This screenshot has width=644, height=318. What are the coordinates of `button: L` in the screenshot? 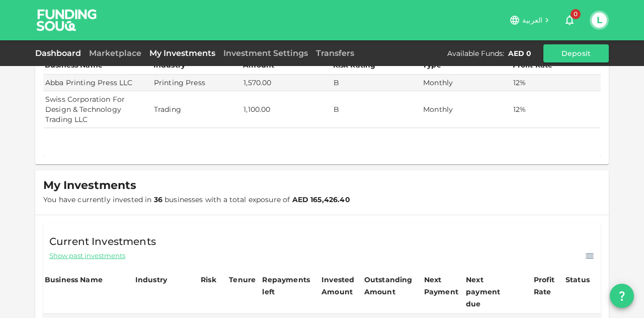 It's located at (599, 20).